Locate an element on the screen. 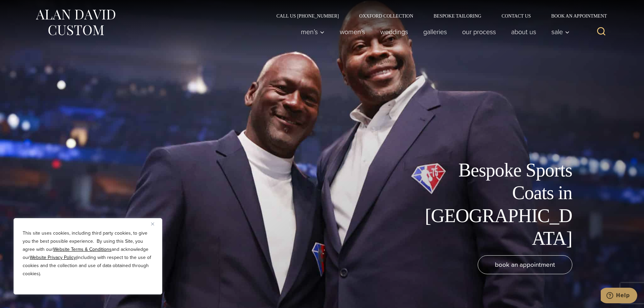 This screenshot has height=308, width=644. img: Close is located at coordinates (152, 224).